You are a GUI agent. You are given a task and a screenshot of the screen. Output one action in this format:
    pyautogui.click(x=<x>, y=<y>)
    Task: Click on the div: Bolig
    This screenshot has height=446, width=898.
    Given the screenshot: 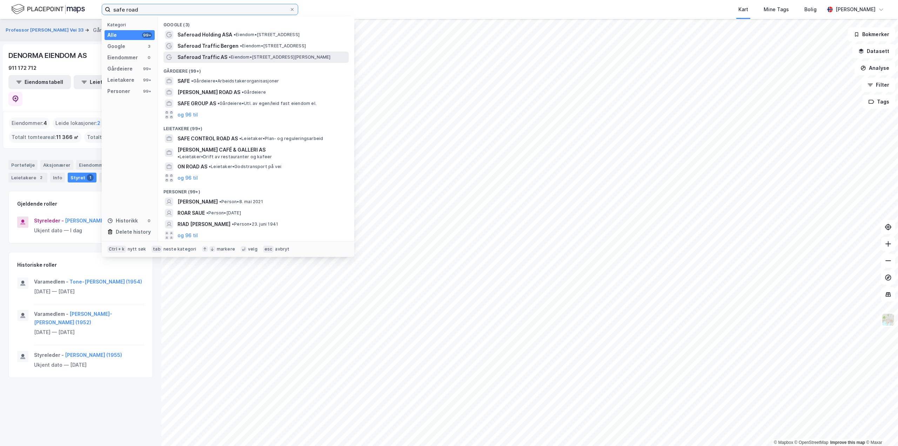 What is the action you would take?
    pyautogui.click(x=810, y=9)
    